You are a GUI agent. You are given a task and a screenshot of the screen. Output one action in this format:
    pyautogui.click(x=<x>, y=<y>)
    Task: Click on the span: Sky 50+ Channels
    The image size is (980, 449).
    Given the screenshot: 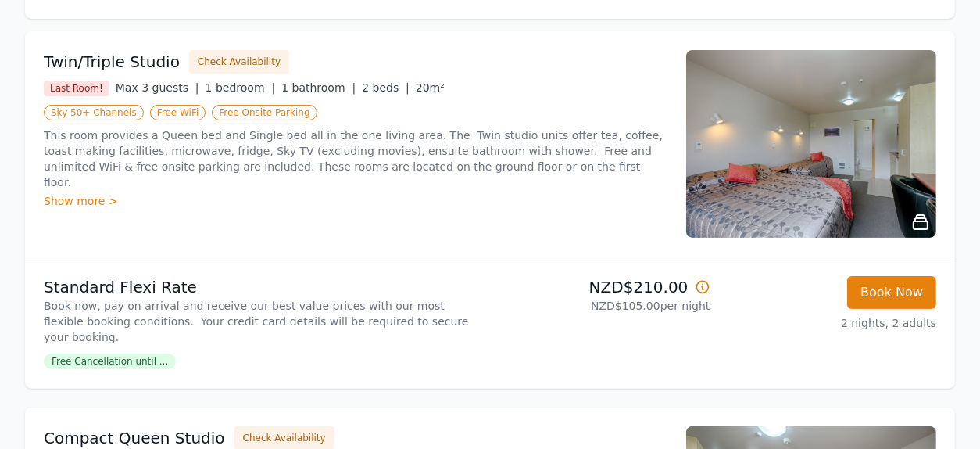 What is the action you would take?
    pyautogui.click(x=94, y=113)
    